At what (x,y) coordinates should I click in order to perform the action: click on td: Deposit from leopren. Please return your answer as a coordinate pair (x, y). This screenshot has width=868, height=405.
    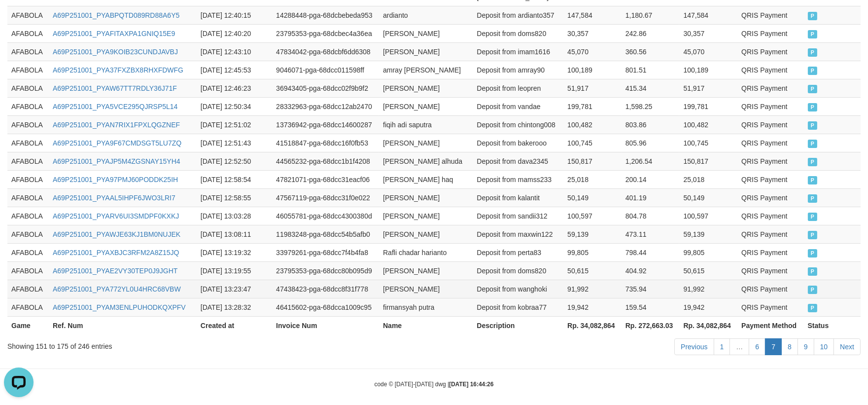
    Looking at the image, I should click on (518, 88).